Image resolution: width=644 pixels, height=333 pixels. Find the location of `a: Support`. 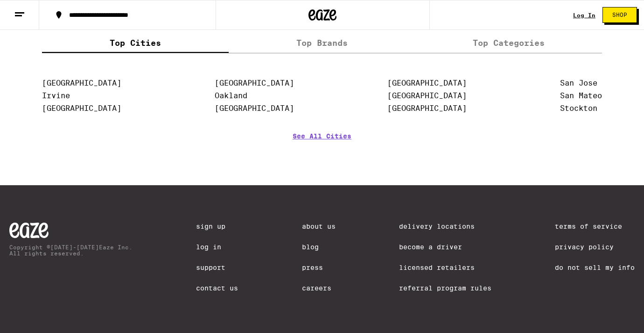

a: Support is located at coordinates (217, 268).